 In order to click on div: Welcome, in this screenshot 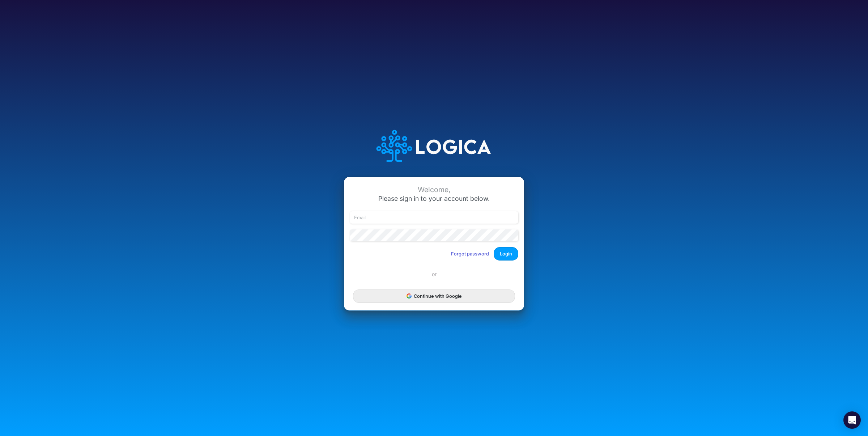, I will do `click(434, 189)`.